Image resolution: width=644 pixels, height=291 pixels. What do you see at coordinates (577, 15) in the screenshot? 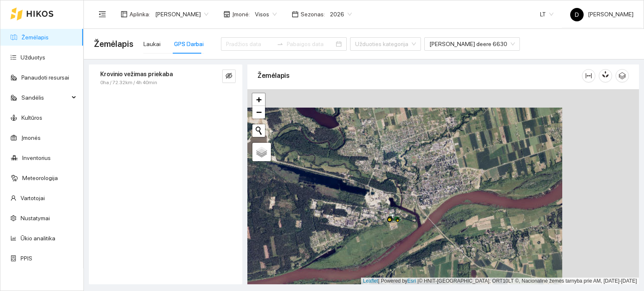
I see `span: D` at bounding box center [577, 15].